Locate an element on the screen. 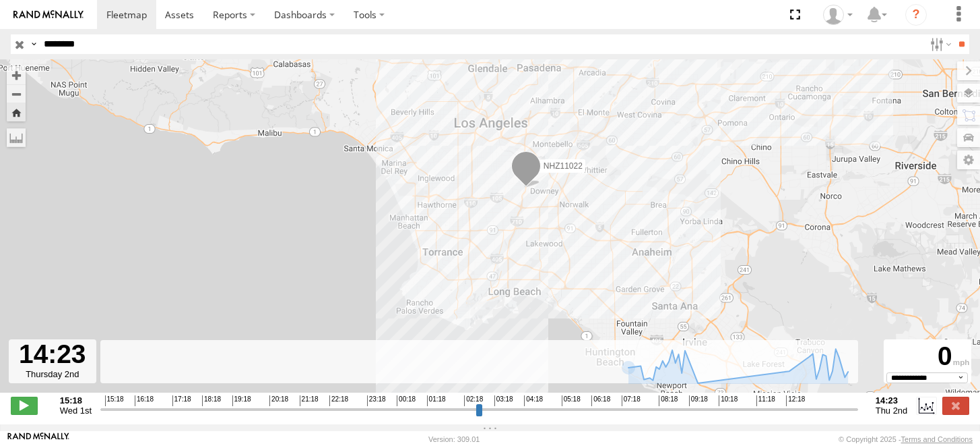 The width and height of the screenshot is (980, 446). div: 0 is located at coordinates (927, 356).